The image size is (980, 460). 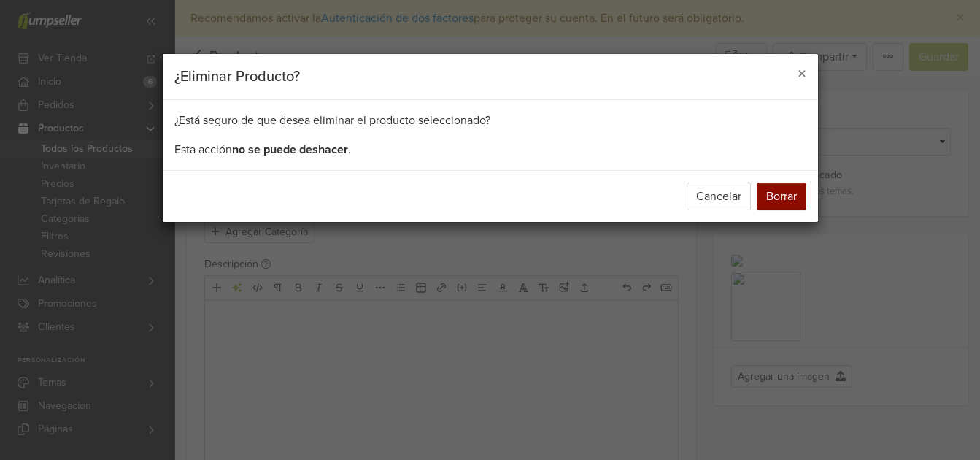 I want to click on button: Close, so click(x=802, y=74).